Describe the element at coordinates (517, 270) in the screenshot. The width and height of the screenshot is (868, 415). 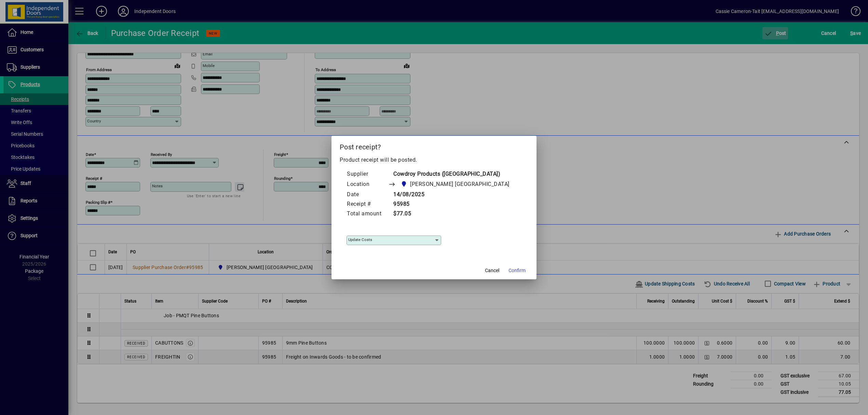
I see `button: Confirm` at that location.